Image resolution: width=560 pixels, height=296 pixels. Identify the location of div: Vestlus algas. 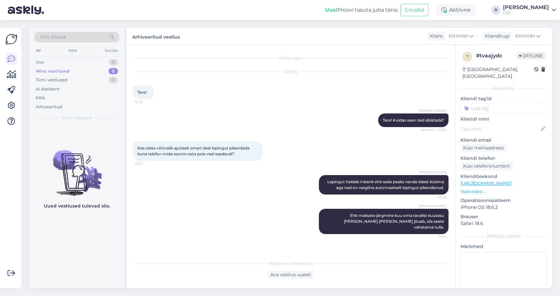
(291, 58).